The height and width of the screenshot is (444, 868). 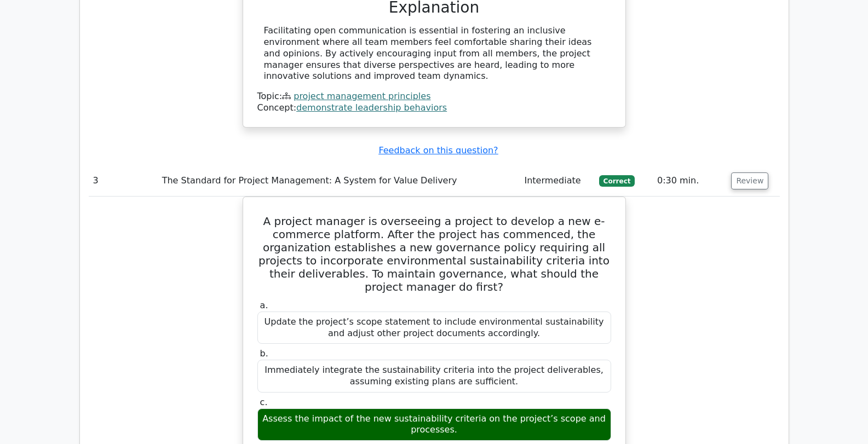 What do you see at coordinates (617, 181) in the screenshot?
I see `span: Correct` at bounding box center [617, 181].